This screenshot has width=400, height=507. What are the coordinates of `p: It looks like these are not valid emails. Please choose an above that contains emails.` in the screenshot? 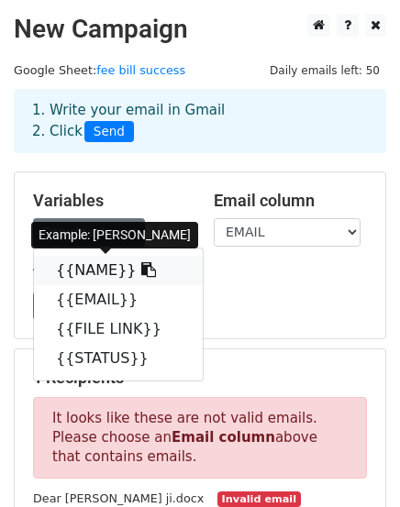 It's located at (200, 438).